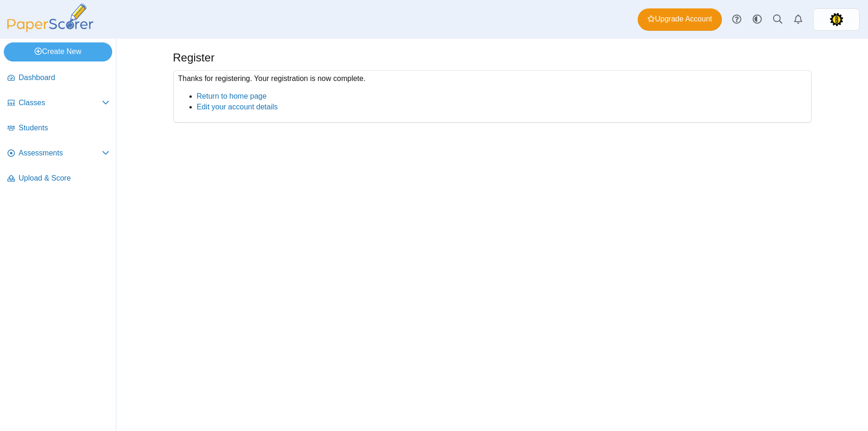 The height and width of the screenshot is (431, 868). I want to click on a: Upgrade Account, so click(679, 19).